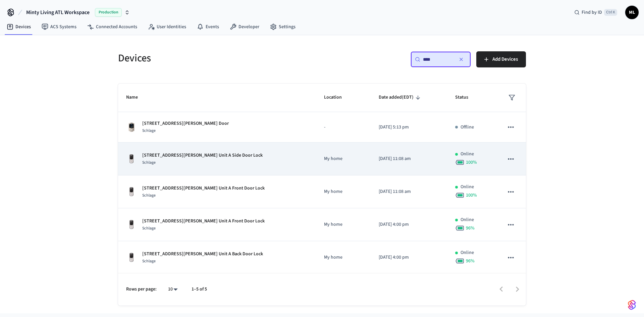 The width and height of the screenshot is (644, 317). I want to click on span: Date added(EDT), so click(401, 97).